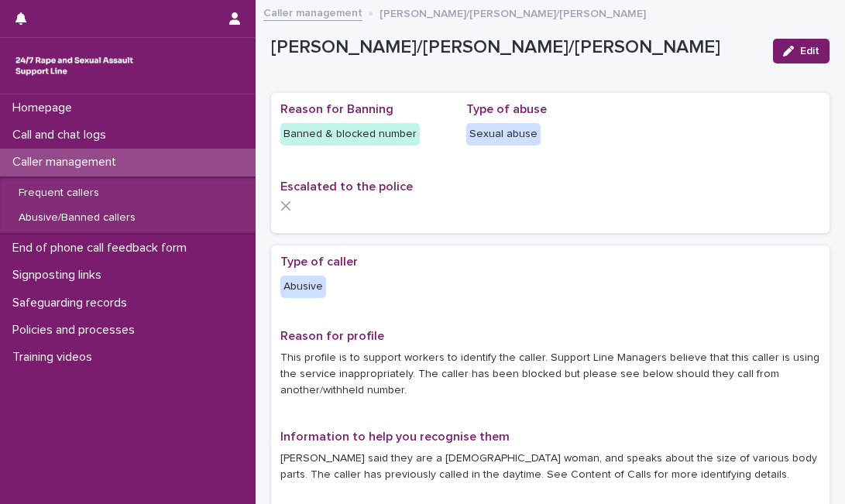 The height and width of the screenshot is (504, 845). Describe the element at coordinates (303, 286) in the screenshot. I see `div: Abusive` at that location.